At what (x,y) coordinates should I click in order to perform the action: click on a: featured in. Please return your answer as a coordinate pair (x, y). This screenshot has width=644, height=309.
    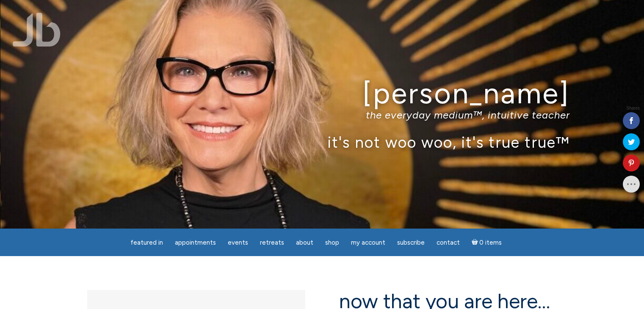
    Looking at the image, I should click on (146, 243).